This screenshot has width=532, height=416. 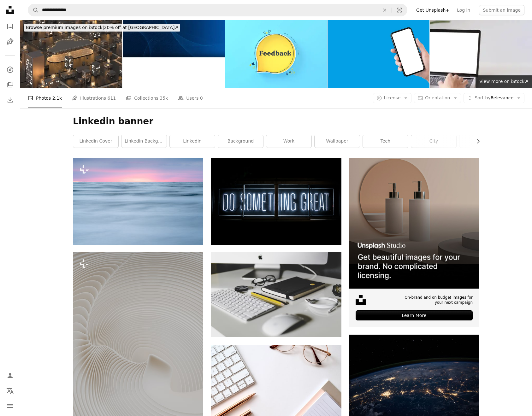 What do you see at coordinates (112, 98) in the screenshot?
I see `span: 611` at bounding box center [112, 98].